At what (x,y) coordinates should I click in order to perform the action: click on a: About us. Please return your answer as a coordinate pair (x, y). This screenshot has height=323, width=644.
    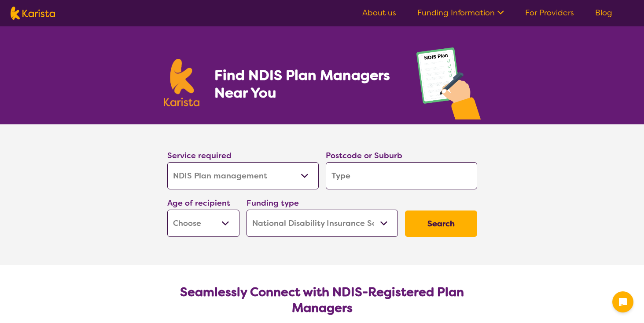
    Looking at the image, I should click on (379, 13).